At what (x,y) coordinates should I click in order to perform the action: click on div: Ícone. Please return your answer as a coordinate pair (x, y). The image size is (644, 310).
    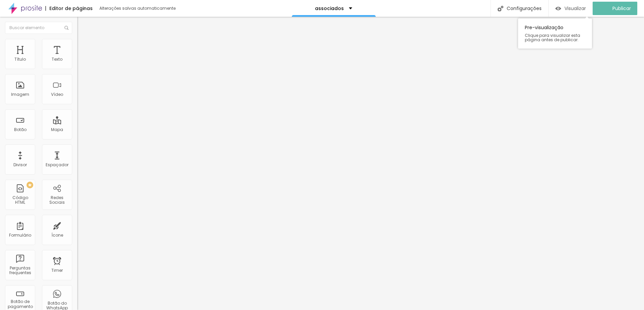
    Looking at the image, I should click on (57, 235).